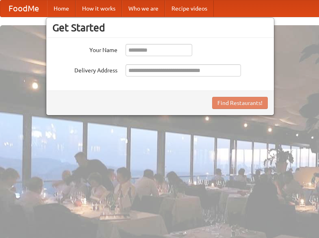  I want to click on a: Home, so click(61, 9).